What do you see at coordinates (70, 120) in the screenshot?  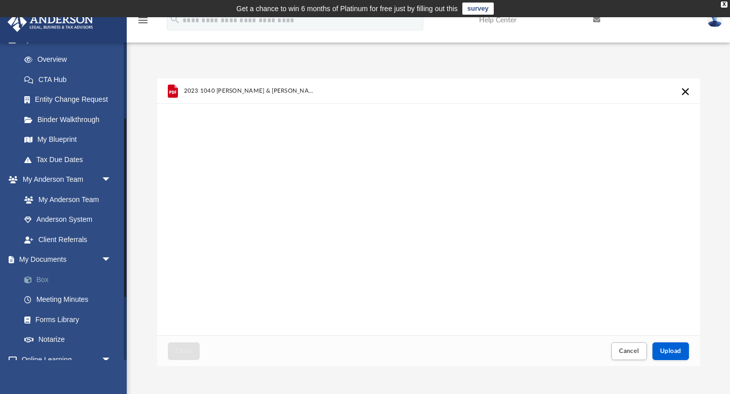 I see `a: Binder Walkthrough` at bounding box center [70, 120].